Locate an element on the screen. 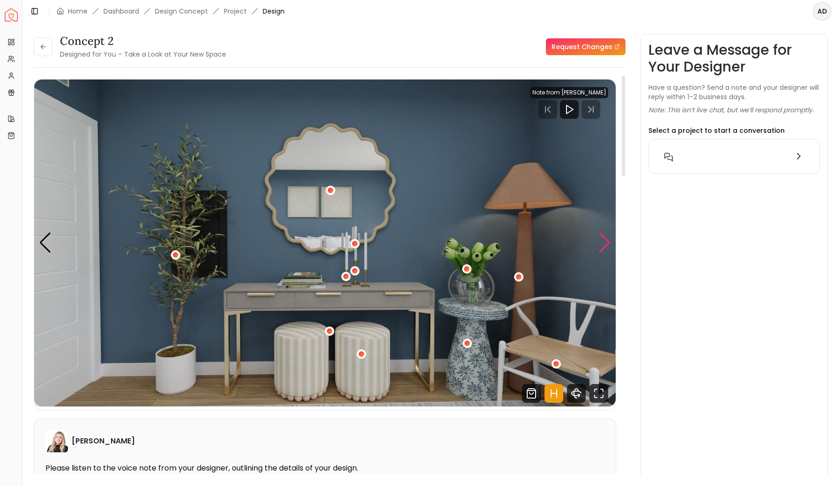 This screenshot has height=486, width=839. span: Design is located at coordinates (273, 11).